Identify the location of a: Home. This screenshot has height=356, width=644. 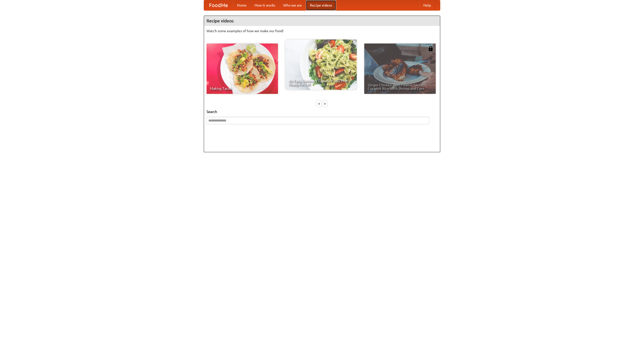
(242, 5).